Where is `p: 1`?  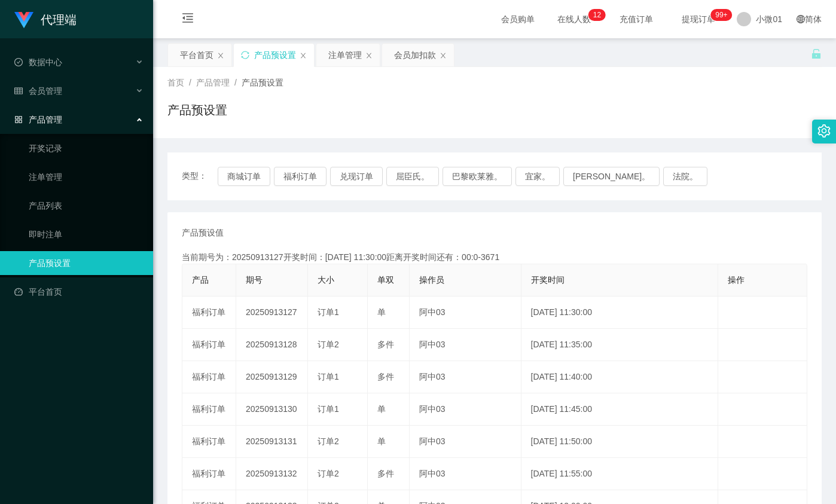 p: 1 is located at coordinates (595, 15).